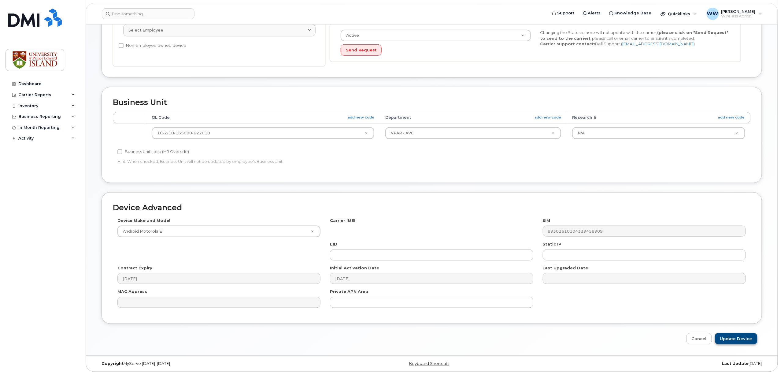 The height and width of the screenshot is (375, 781). What do you see at coordinates (635, 35) in the screenshot?
I see `strong: (please click on "Send Request" to send to the carrier)` at bounding box center [635, 35].